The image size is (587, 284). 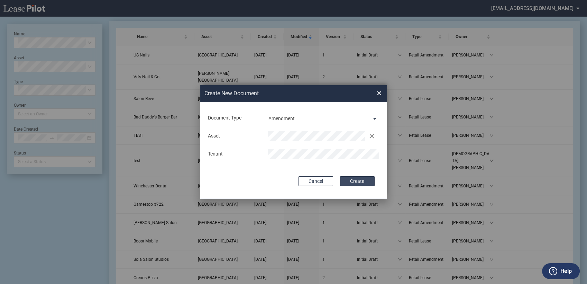 I want to click on label: Help, so click(x=566, y=271).